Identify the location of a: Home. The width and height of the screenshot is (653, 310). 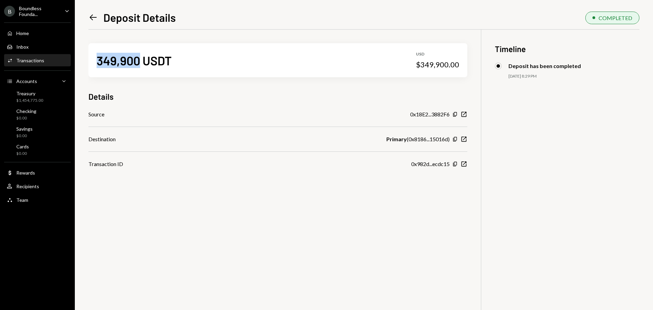
(37, 33).